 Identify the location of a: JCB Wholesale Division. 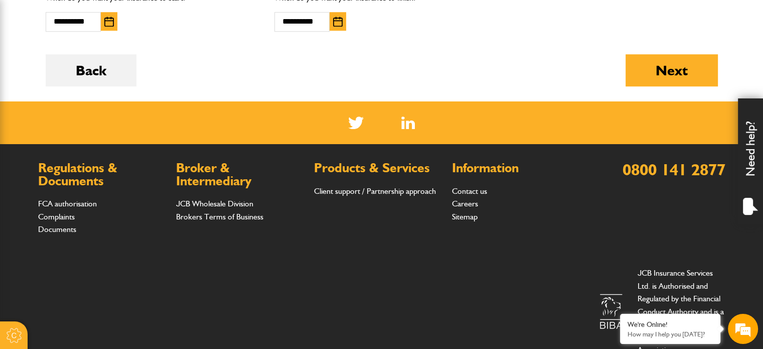
(215, 203).